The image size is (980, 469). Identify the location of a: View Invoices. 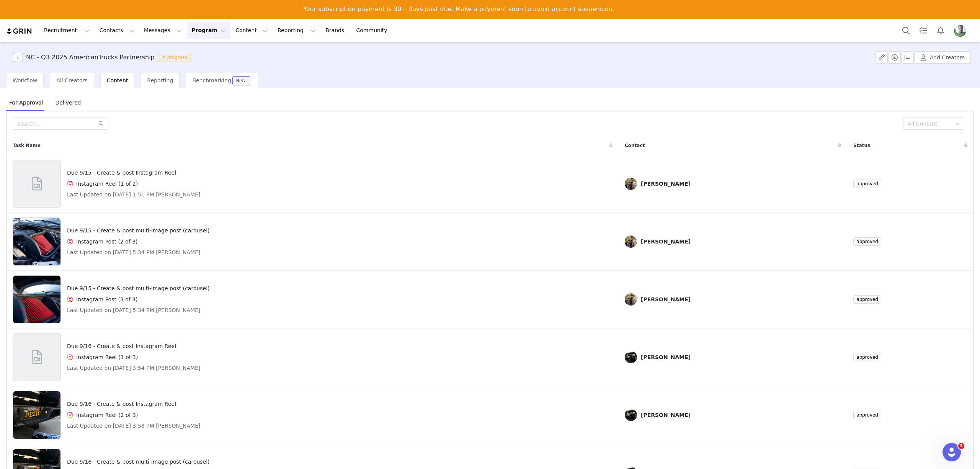
(327, 22).